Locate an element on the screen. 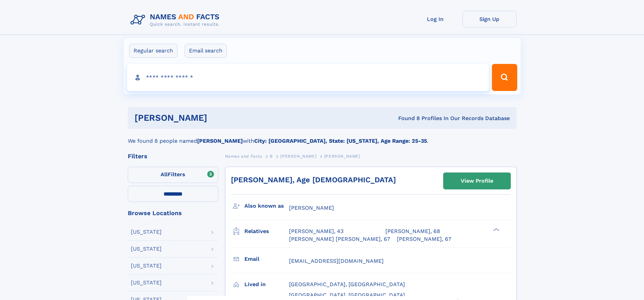 This screenshot has height=300, width=644. button: Search Button is located at coordinates (505, 78).